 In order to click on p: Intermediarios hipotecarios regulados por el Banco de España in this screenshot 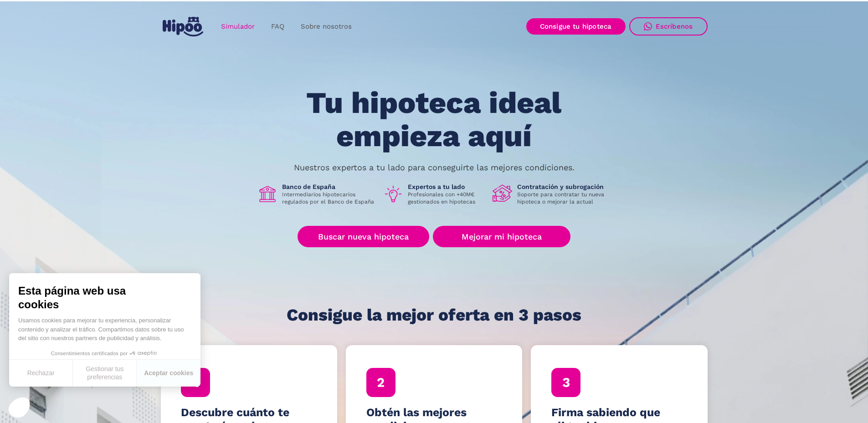, I will do `click(329, 198)`.